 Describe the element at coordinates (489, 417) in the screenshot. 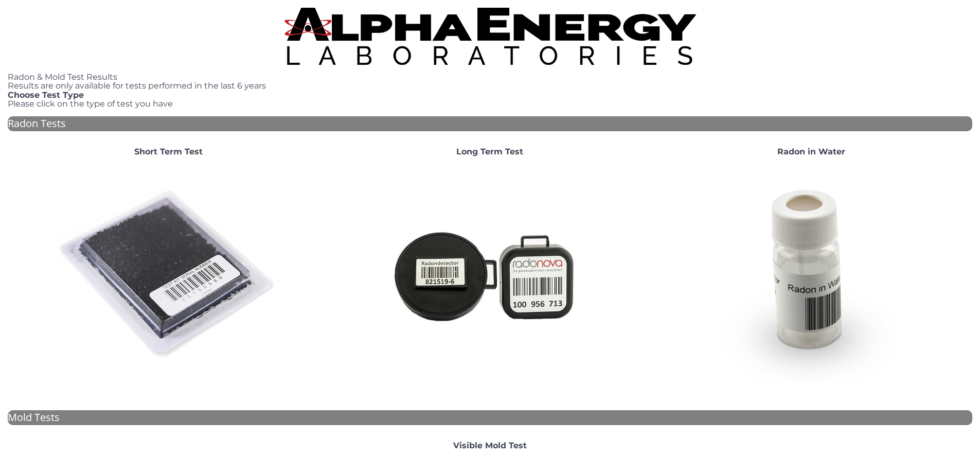

I see `div: Mold Tests` at that location.